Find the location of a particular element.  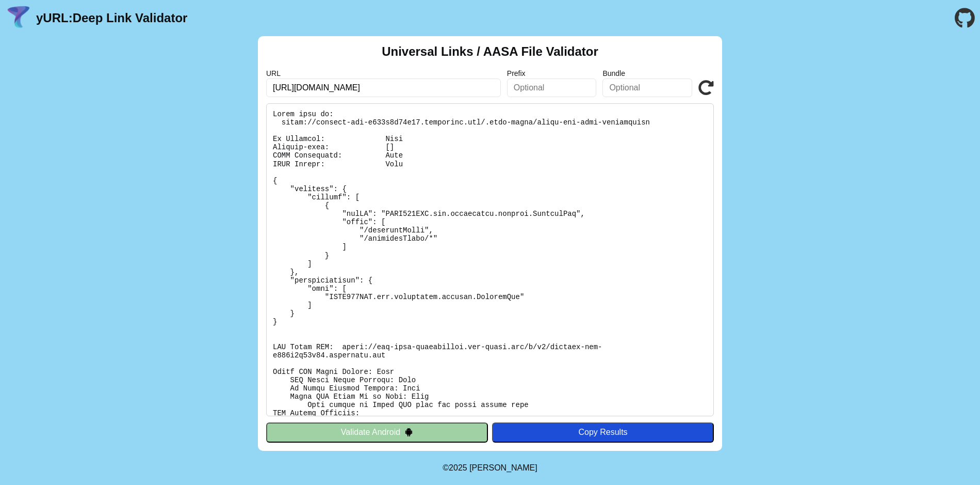

div: Copy Results is located at coordinates (602, 432).